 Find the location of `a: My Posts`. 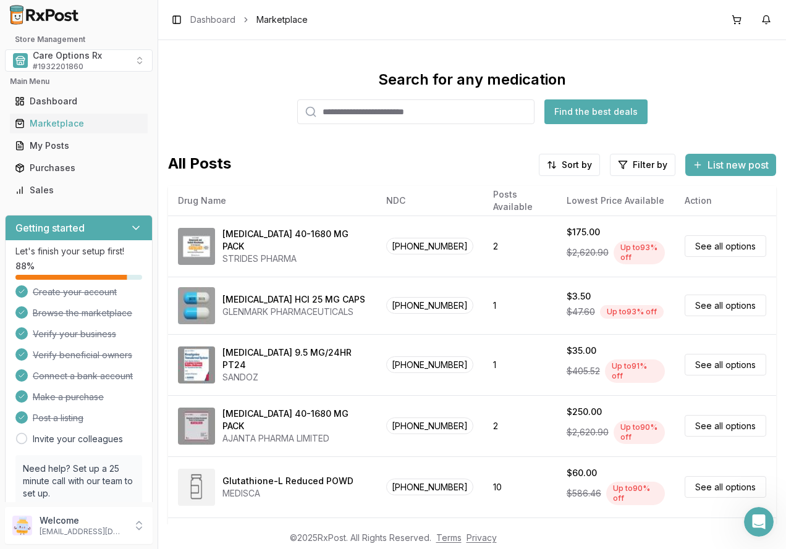

a: My Posts is located at coordinates (78, 146).